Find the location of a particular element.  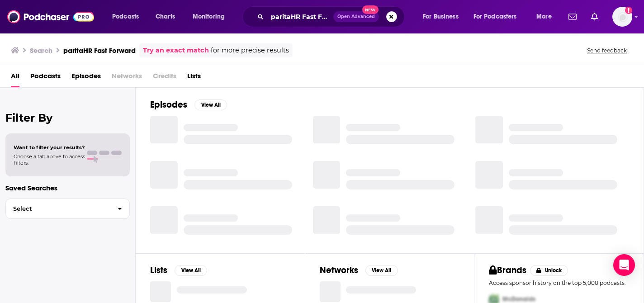

h2: Filter By is located at coordinates (67, 118).